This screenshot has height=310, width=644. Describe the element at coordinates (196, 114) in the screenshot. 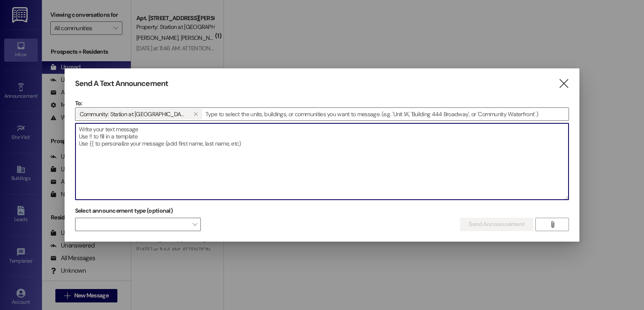

I see `button: Community: Station at Manayunk` at that location.